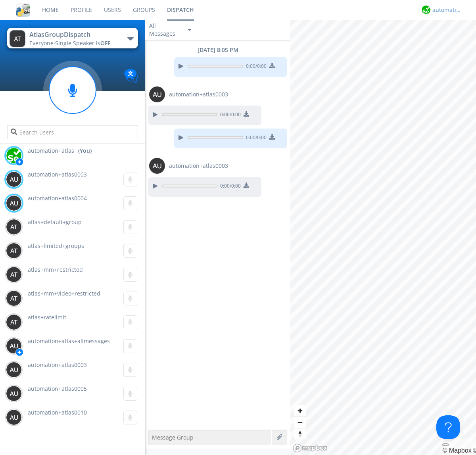 The height and width of the screenshot is (455, 476). Describe the element at coordinates (55, 222) in the screenshot. I see `span: atlas+default+group` at that location.